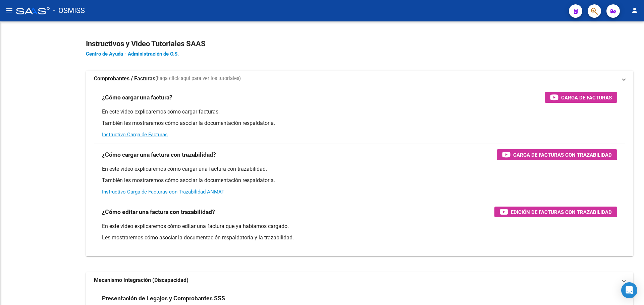  Describe the element at coordinates (141, 280) in the screenshot. I see `strong: Mecanismo Integración (Discapacidad)` at that location.